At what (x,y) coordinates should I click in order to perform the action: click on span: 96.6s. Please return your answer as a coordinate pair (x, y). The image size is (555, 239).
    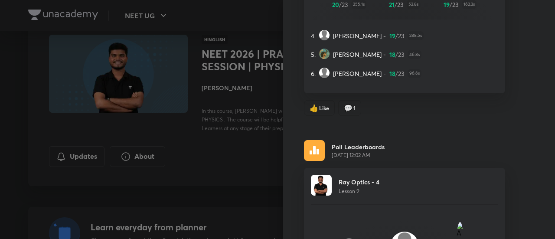
    Looking at the image, I should click on (415, 73).